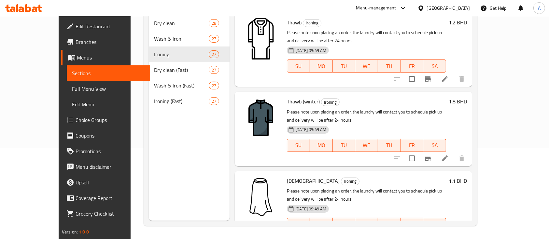 The height and width of the screenshot is (239, 549). Describe the element at coordinates (110, 151) in the screenshot. I see `span: Promotions` at that location.